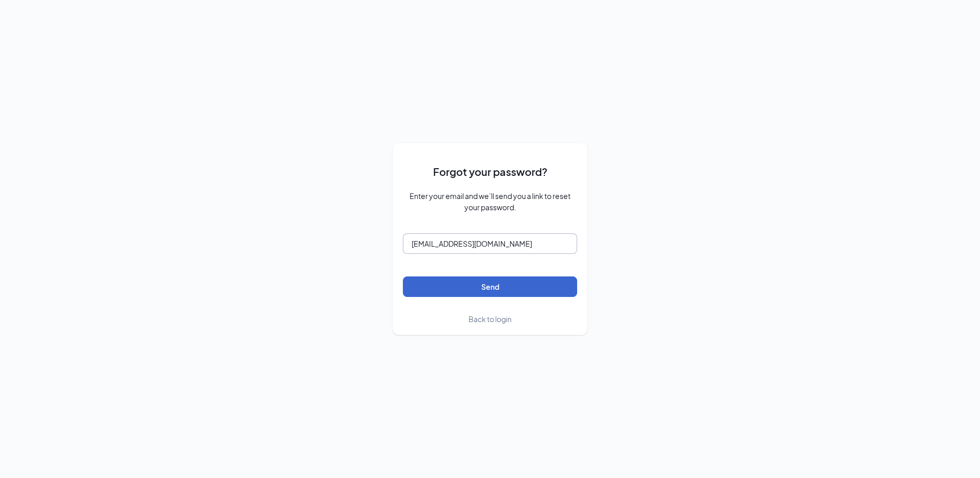 This screenshot has height=478, width=980. I want to click on span: Back to login, so click(490, 319).